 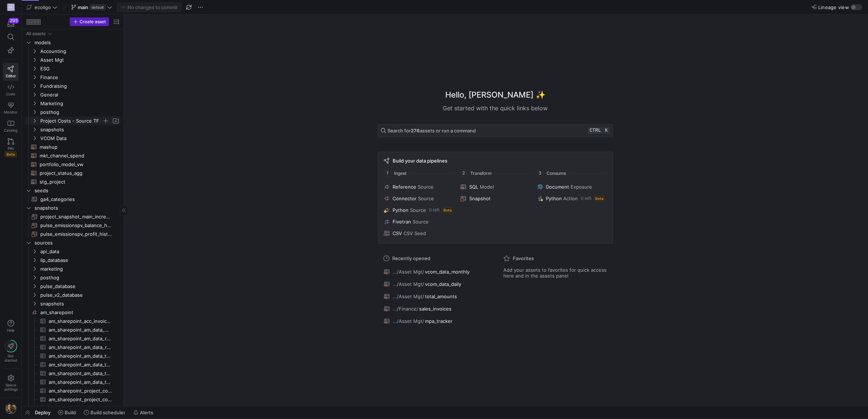 I want to click on span: am_sharepoint_am_data_table_tariffs​​​​​​​​​, so click(x=80, y=382).